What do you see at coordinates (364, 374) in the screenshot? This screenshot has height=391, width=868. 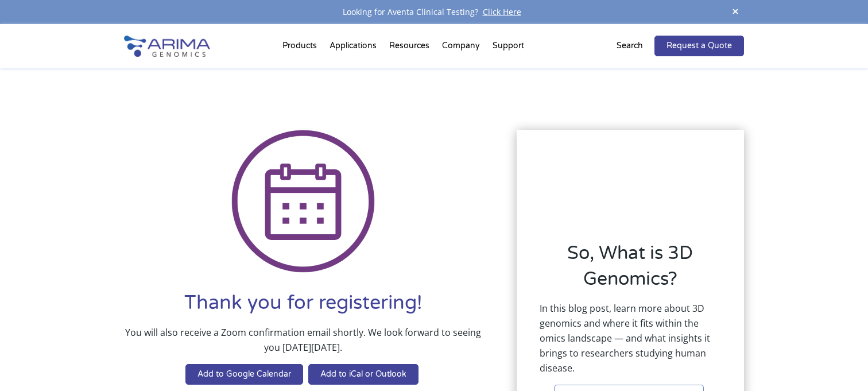 I see `a: Add to iCal or Outlook` at bounding box center [364, 374].